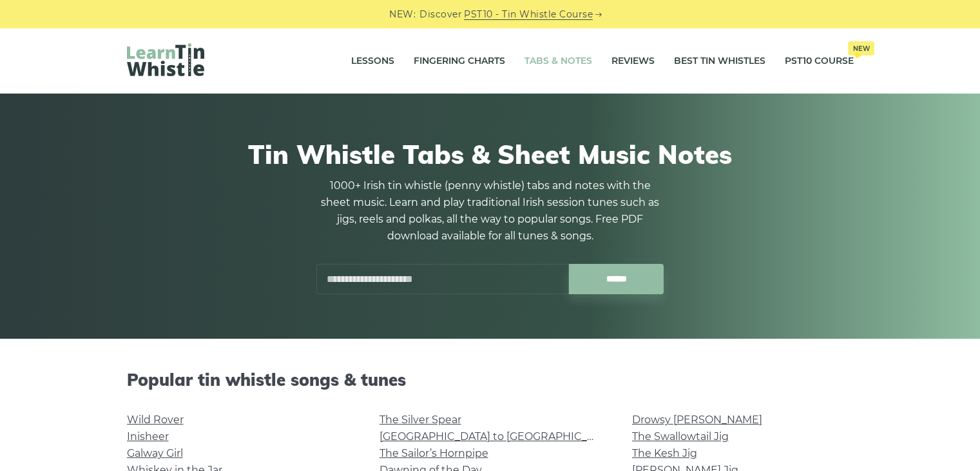 Image resolution: width=980 pixels, height=471 pixels. I want to click on a: The Sailor’s Hornpipe, so click(433, 453).